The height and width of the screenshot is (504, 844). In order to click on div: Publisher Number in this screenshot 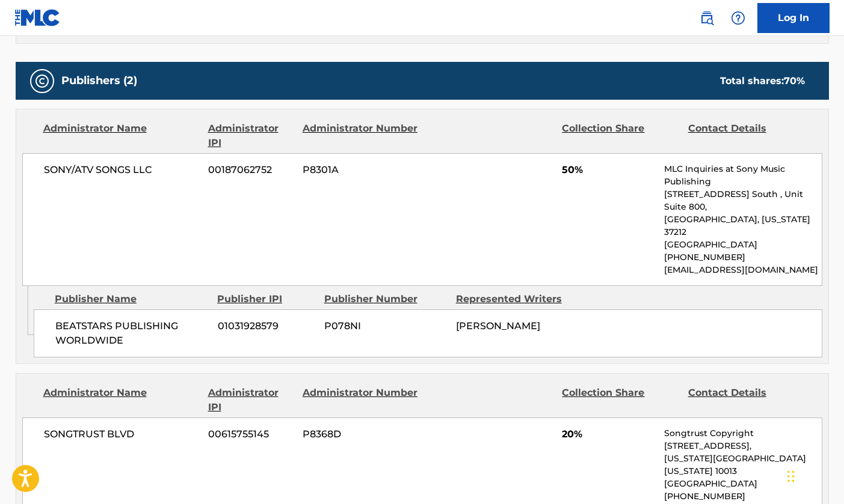, I will do `click(386, 300)`.